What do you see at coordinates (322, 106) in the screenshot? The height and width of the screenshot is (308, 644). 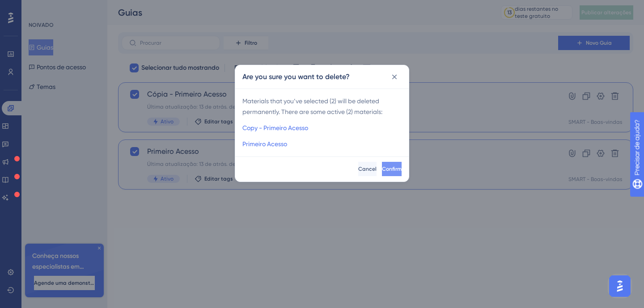 I see `span: Materials that you’ve selected ( 2 ) will be deleted permanently. There are some active ( 2 ) mat...` at bounding box center [322, 106].